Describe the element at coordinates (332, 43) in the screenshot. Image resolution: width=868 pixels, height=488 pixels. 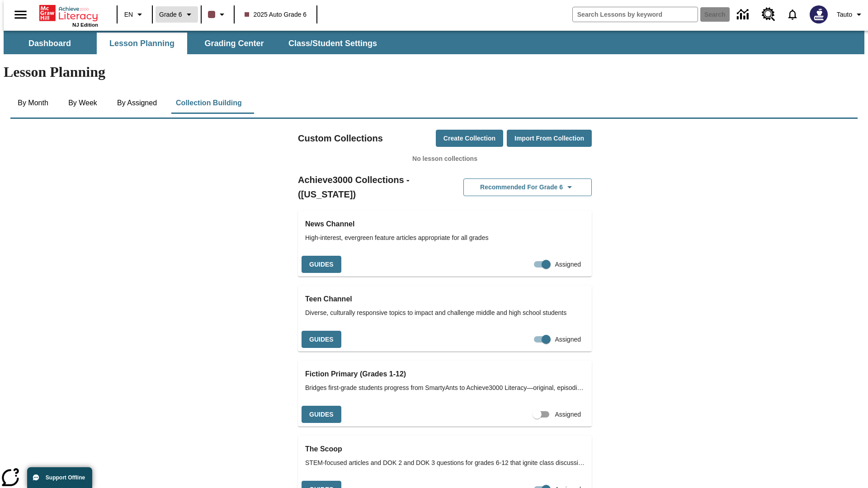
I see `span: Class/Student Settings` at that location.